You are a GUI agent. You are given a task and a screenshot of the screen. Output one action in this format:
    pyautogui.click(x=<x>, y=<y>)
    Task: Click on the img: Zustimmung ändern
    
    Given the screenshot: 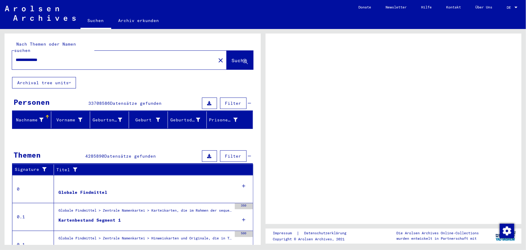 What is the action you would take?
    pyautogui.click(x=507, y=231)
    